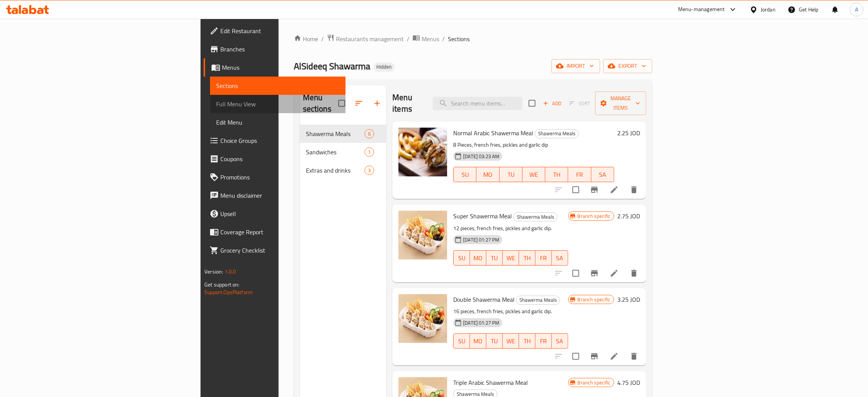 Image resolution: width=868 pixels, height=397 pixels. What do you see at coordinates (384, 66) in the screenshot?
I see `span: Hidden` at bounding box center [384, 66].